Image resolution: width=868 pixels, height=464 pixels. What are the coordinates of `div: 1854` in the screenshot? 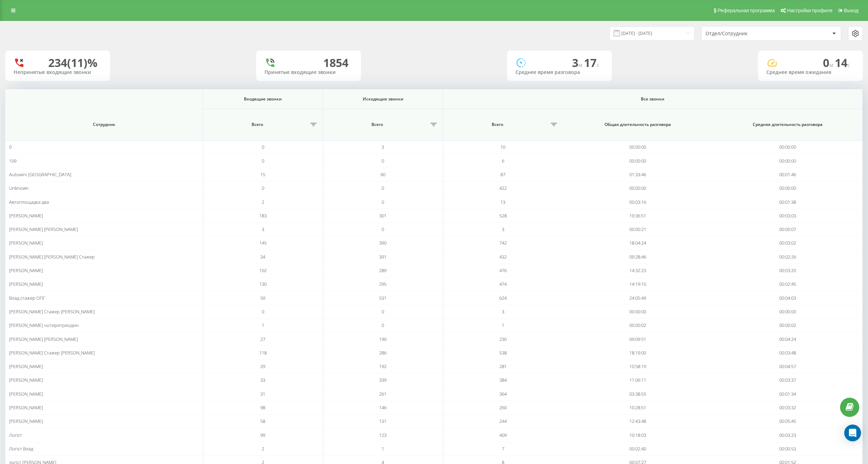 It's located at (336, 63).